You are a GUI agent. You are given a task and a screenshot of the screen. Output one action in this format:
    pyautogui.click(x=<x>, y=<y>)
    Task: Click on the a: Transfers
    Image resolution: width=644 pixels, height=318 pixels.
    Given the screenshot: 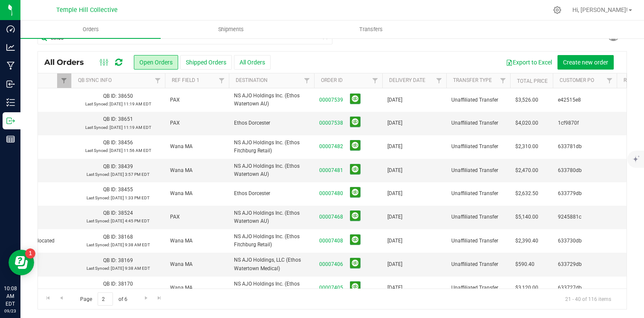 What is the action you would take?
    pyautogui.click(x=371, y=30)
    